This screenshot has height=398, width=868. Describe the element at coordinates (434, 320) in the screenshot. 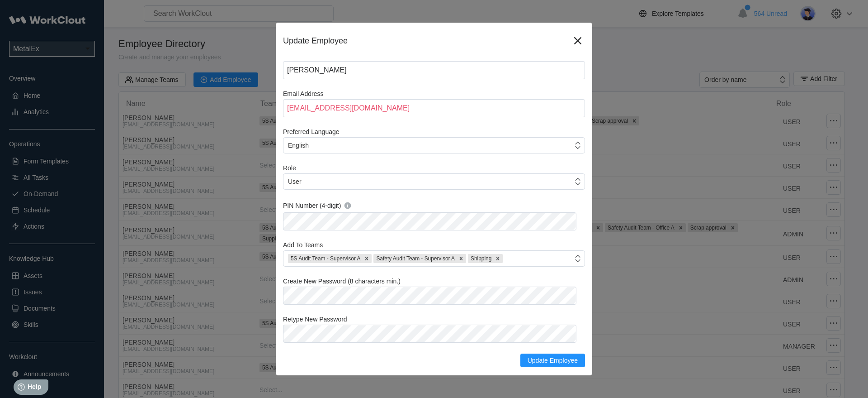

I see `label: Retype New Password` at that location.